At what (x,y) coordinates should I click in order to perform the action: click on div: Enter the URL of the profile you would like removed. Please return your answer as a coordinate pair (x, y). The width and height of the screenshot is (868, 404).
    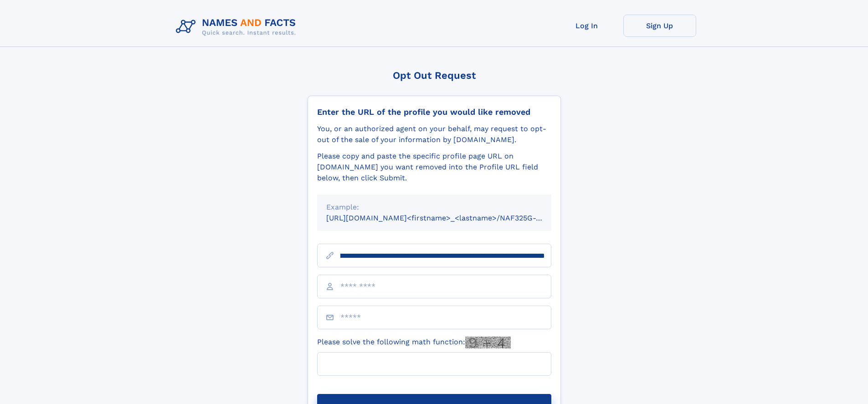
    Looking at the image, I should click on (434, 112).